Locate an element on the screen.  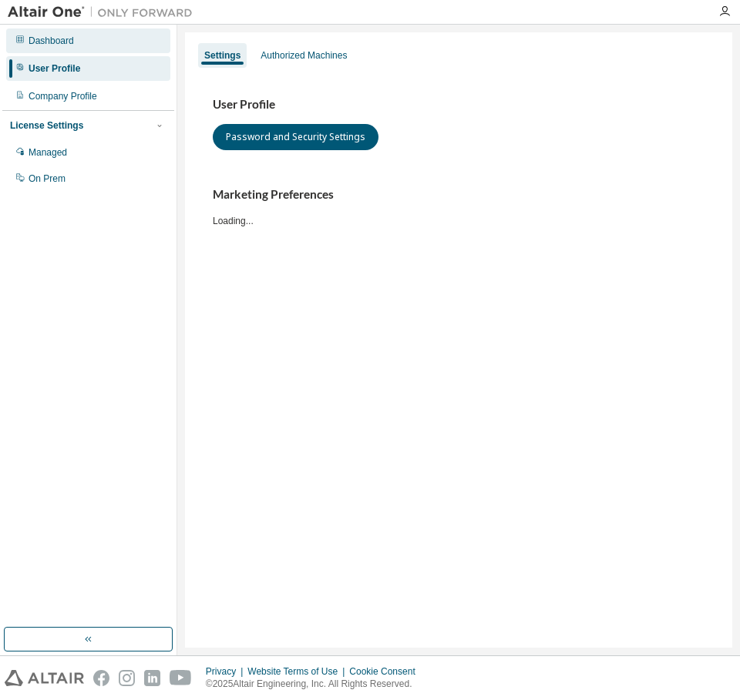
div: Cookie Consent is located at coordinates (386, 672).